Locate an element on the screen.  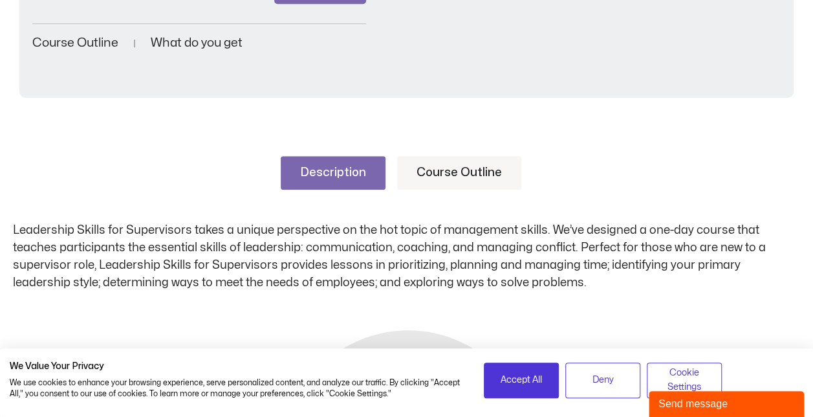
h2: We Value Your Privacy is located at coordinates (237, 366).